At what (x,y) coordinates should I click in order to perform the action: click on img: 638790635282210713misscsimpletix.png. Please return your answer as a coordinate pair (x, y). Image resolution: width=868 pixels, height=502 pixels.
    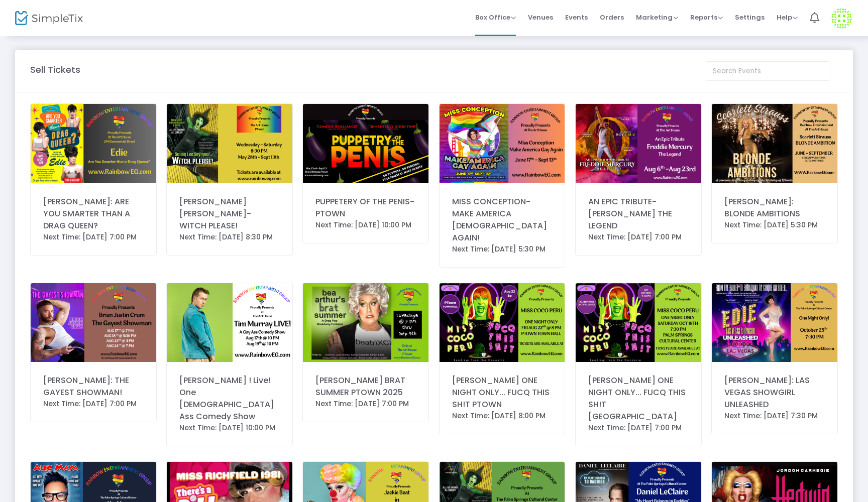
    Looking at the image, I should click on (502, 143).